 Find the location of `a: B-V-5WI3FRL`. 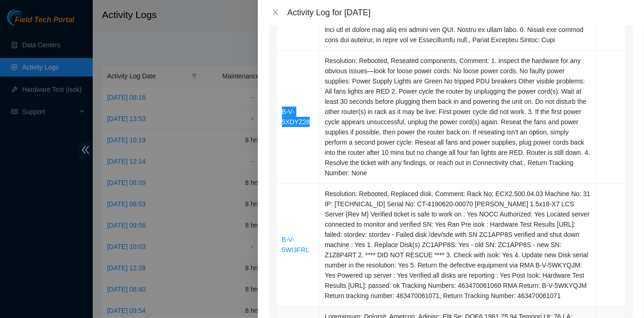

a: B-V-5WI3FRL is located at coordinates (296, 245).